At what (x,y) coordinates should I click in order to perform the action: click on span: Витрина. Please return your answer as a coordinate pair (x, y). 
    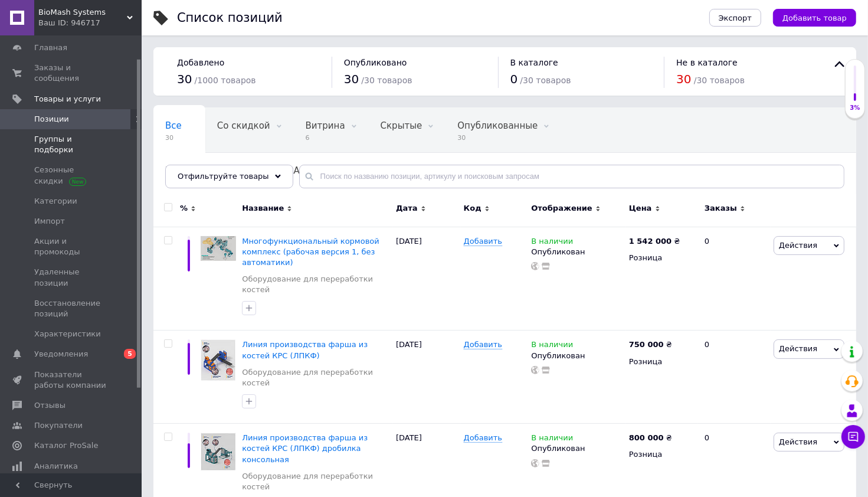
    Looking at the image, I should click on (325, 126).